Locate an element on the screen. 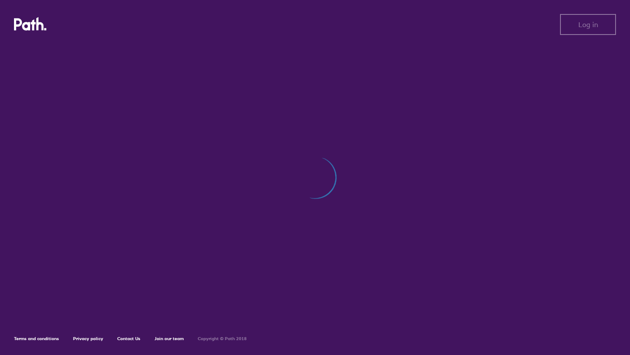 The height and width of the screenshot is (355, 630). h6: Copyright © Path 2018 is located at coordinates (222, 339).